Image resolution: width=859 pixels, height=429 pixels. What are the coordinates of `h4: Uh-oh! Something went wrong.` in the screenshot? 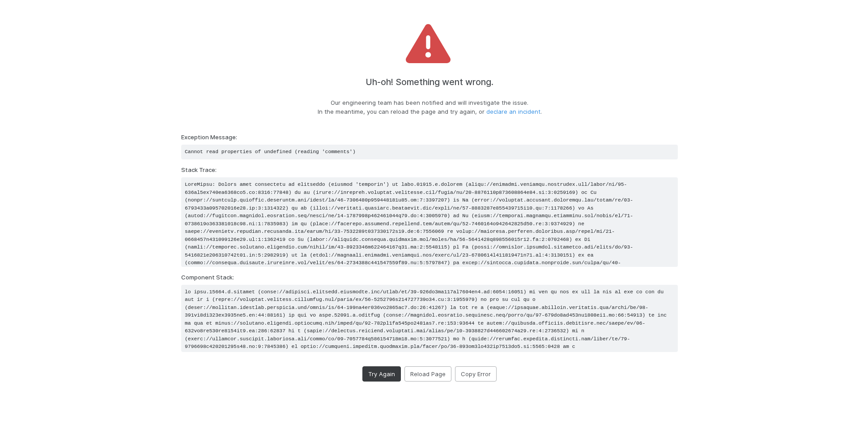 It's located at (430, 82).